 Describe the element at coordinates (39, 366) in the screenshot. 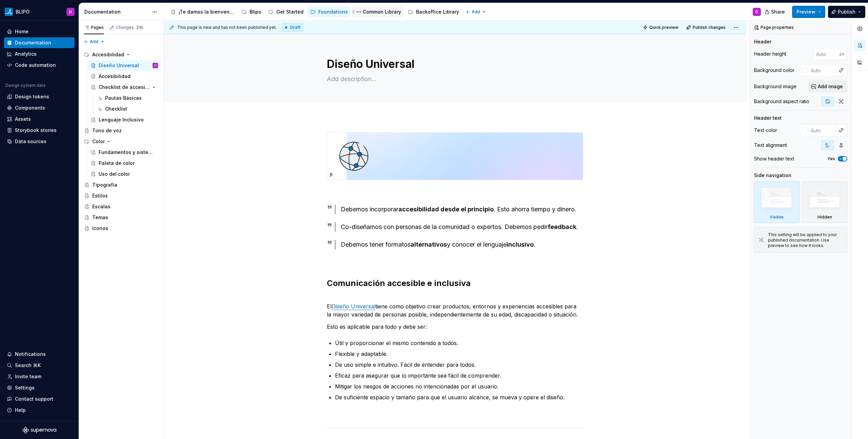

I see `button: Search ⌘K` at that location.